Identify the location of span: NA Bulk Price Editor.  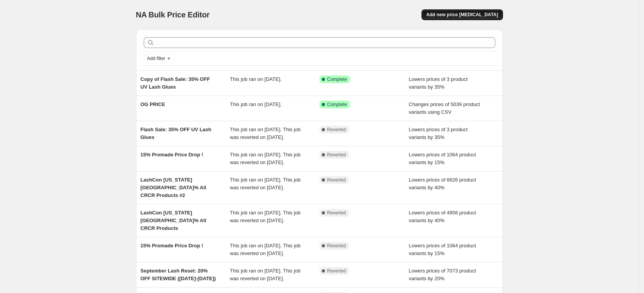
(173, 15).